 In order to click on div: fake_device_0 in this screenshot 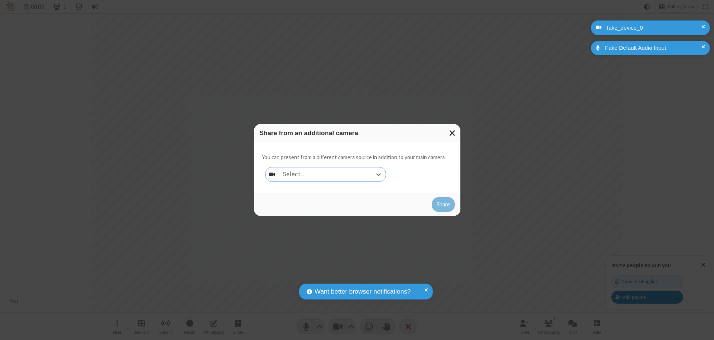, I will do `click(654, 28)`.